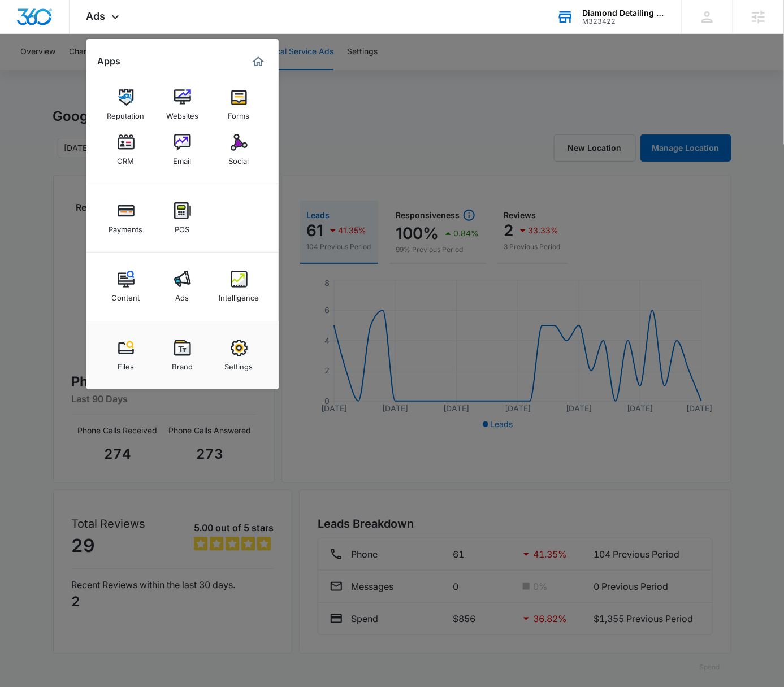 This screenshot has width=784, height=687. What do you see at coordinates (623, 13) in the screenshot?
I see `div: account name` at bounding box center [623, 13].